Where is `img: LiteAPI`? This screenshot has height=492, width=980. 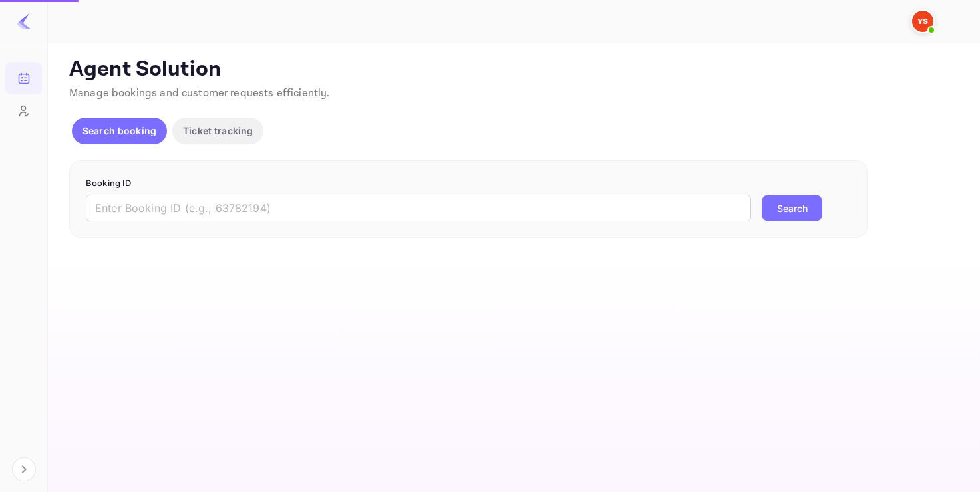
img: LiteAPI is located at coordinates (24, 21).